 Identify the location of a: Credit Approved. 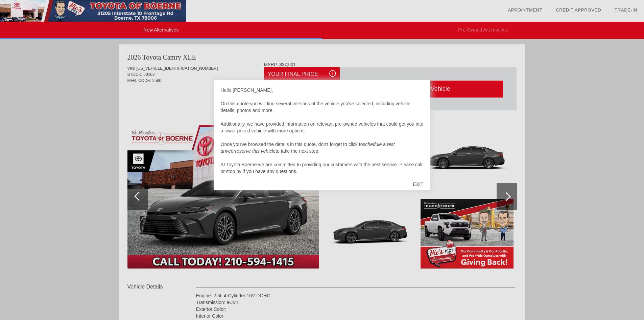
(578, 10).